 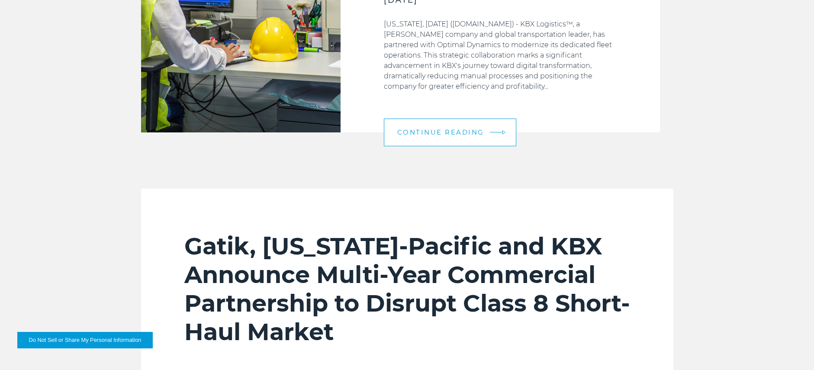 I want to click on button: Do Not Sell or Share My Personal Information, so click(x=85, y=340).